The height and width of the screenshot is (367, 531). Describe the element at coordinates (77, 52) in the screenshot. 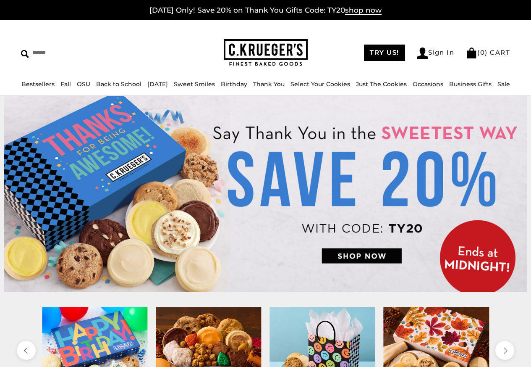

I see `input: Search` at that location.